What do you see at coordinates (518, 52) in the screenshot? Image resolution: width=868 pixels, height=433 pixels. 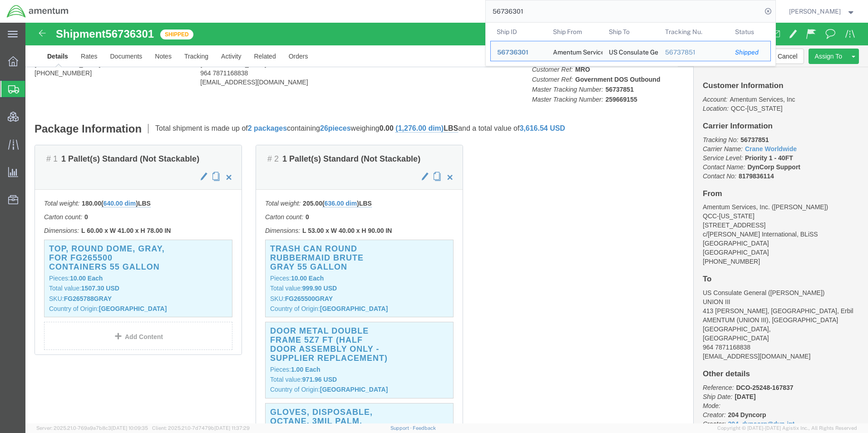 I see `div: 56736301` at bounding box center [518, 52].